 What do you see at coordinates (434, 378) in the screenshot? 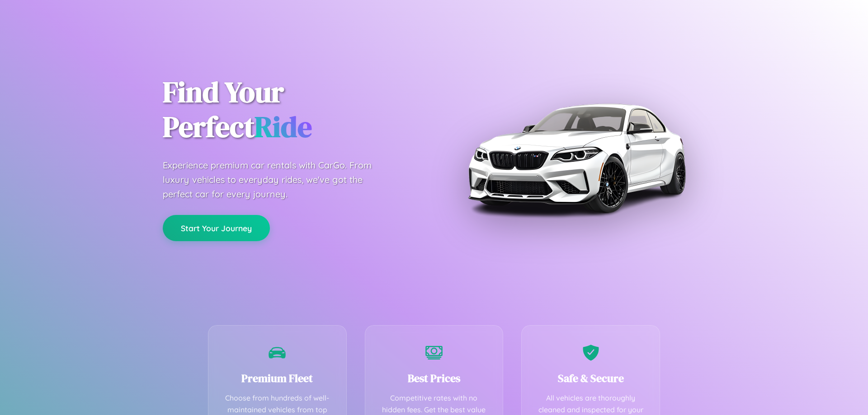
I see `h3: Best Prices` at bounding box center [434, 378].